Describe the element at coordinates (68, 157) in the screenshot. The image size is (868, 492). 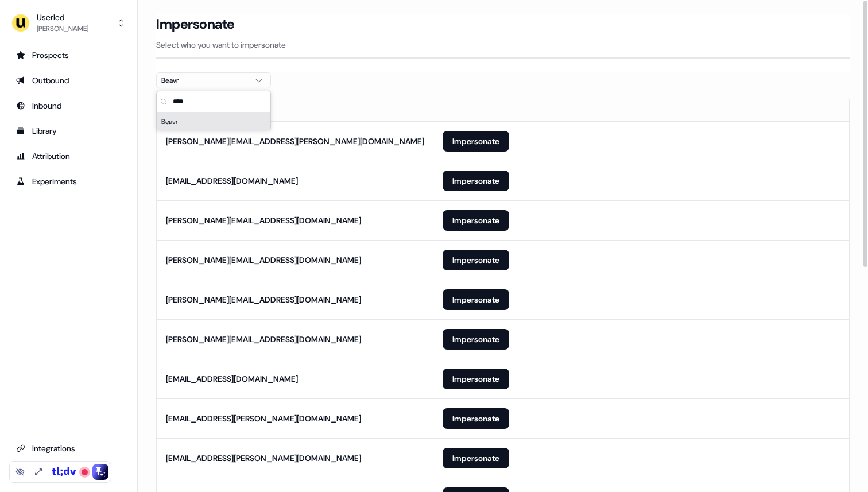
I see `div: Attribution` at that location.